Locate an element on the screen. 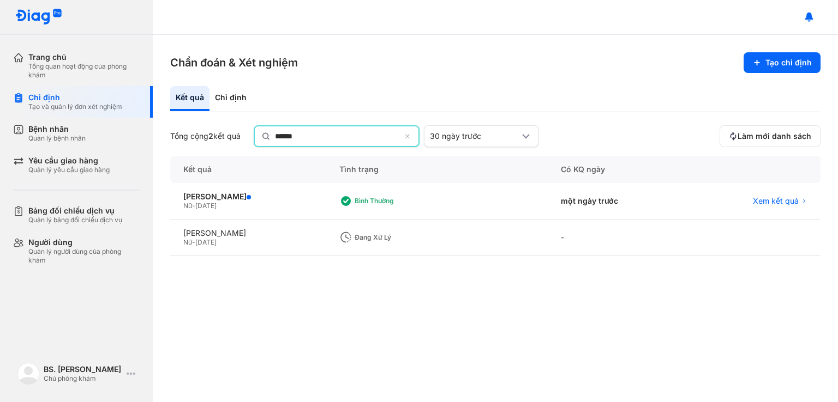  div: Trang chủ is located at coordinates (84, 57).